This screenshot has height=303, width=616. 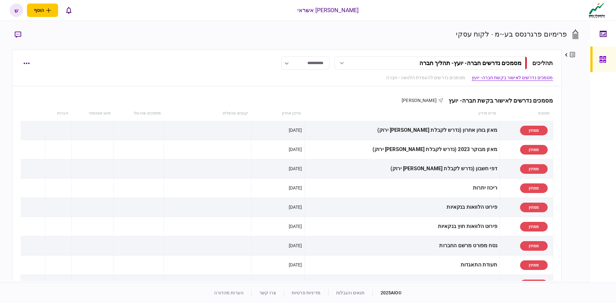 What do you see at coordinates (93, 114) in the screenshot?
I see `th: סיווג אוטומטי` at bounding box center [93, 114].